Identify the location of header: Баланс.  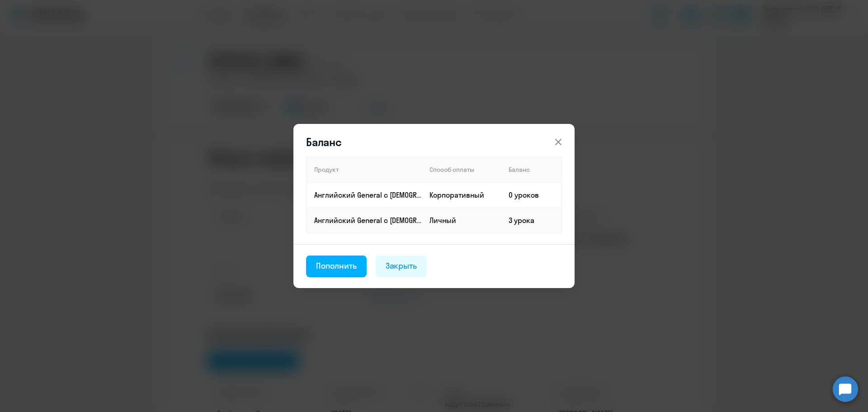
(434, 142).